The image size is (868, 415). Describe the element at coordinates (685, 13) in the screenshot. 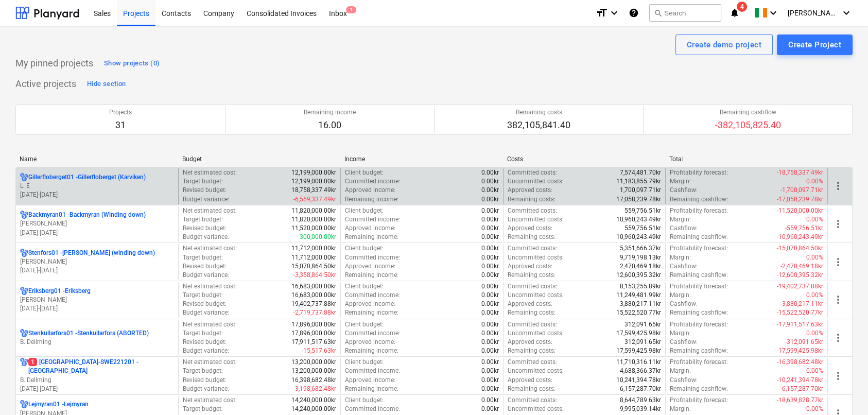

I see `button: Search` at that location.